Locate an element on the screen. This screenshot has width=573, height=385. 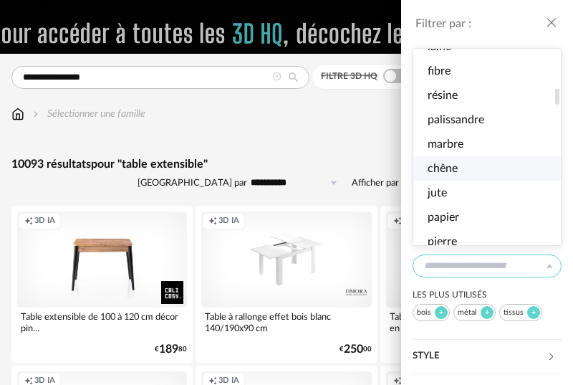
span: fibre is located at coordinates (439, 71).